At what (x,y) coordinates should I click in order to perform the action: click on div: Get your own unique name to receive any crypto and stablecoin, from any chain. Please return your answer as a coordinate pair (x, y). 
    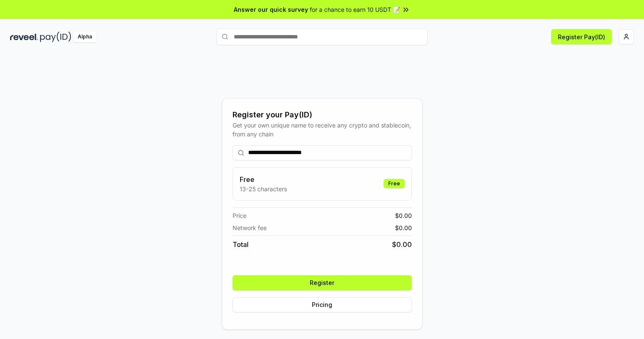
    Looking at the image, I should click on (322, 130).